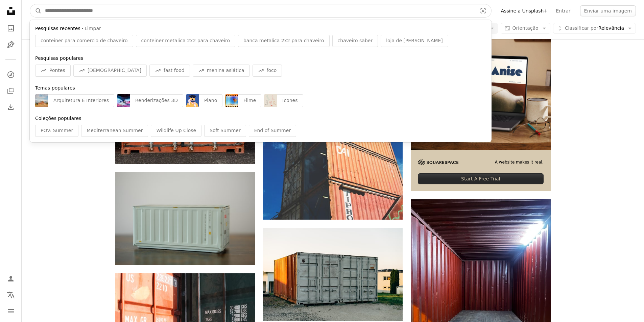 Image resolution: width=644 pixels, height=322 pixels. What do you see at coordinates (290, 101) in the screenshot?
I see `div: Ícones` at bounding box center [290, 101].